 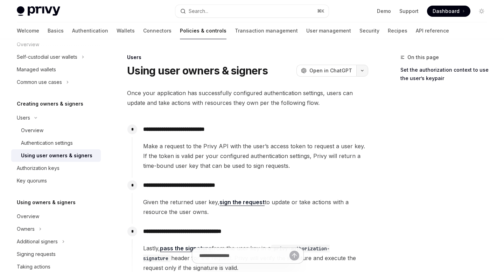 What do you see at coordinates (331, 71) in the screenshot?
I see `span: Open in ChatGPT` at bounding box center [331, 71].